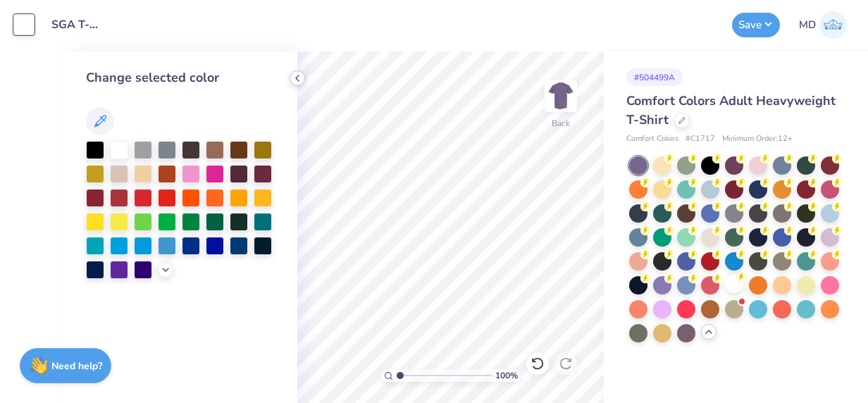 This screenshot has width=868, height=403. Describe the element at coordinates (654, 77) in the screenshot. I see `div: # 504499A` at that location.